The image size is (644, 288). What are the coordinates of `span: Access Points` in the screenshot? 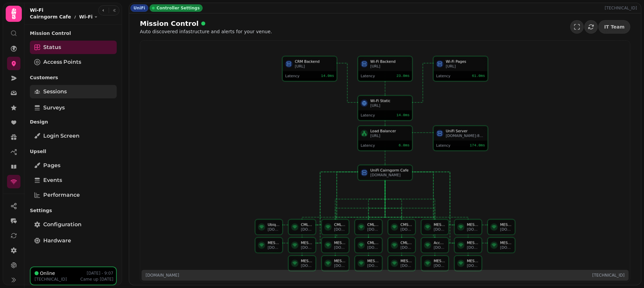 It's located at (62, 62).